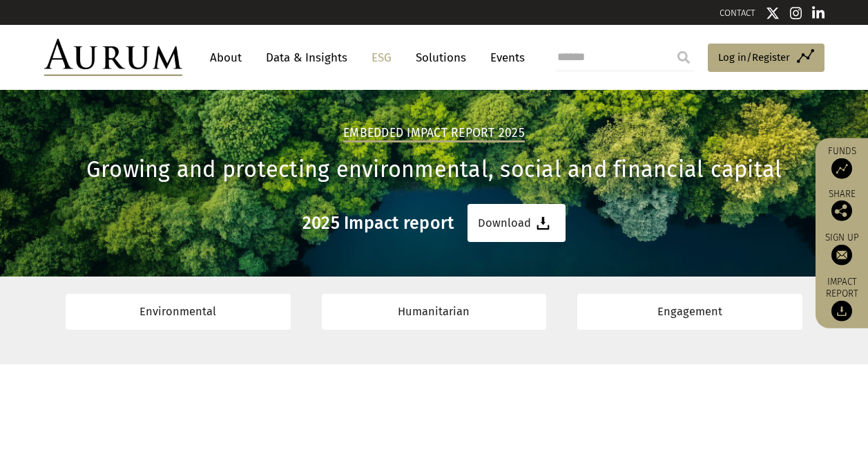 The height and width of the screenshot is (466, 868). What do you see at coordinates (441, 57) in the screenshot?
I see `a: Solutions` at bounding box center [441, 57].